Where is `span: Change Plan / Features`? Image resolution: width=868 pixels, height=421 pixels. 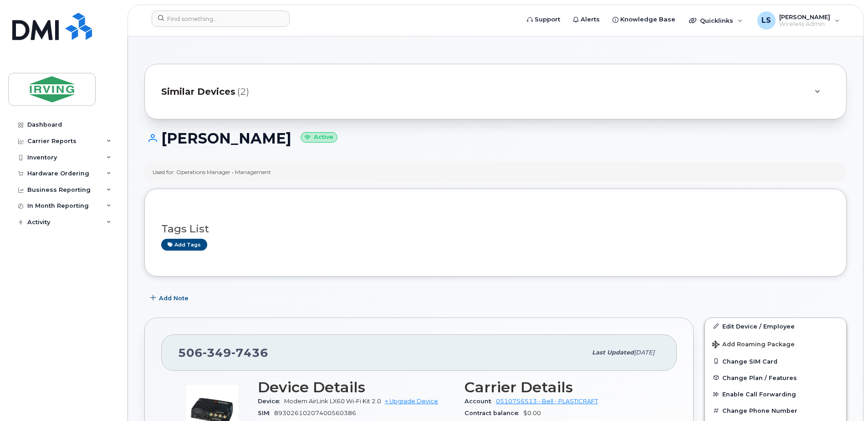
span: Change Plan / Features is located at coordinates (760, 377).